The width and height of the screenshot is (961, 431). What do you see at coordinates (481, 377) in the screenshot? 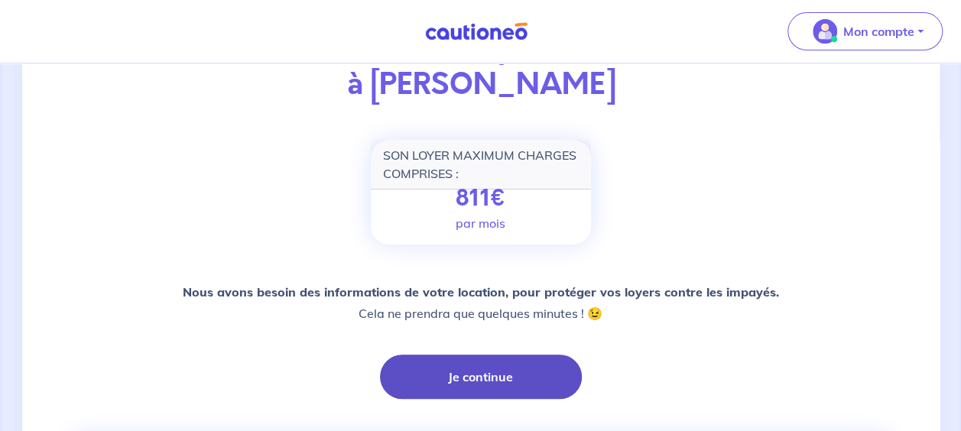
I see `button: Je continue` at bounding box center [481, 377].